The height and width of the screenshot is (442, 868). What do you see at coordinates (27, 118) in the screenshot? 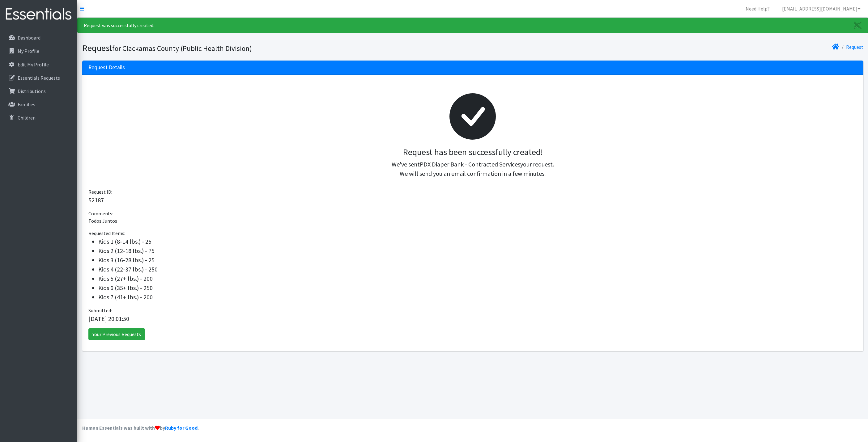
I see `p: Children` at bounding box center [27, 118].